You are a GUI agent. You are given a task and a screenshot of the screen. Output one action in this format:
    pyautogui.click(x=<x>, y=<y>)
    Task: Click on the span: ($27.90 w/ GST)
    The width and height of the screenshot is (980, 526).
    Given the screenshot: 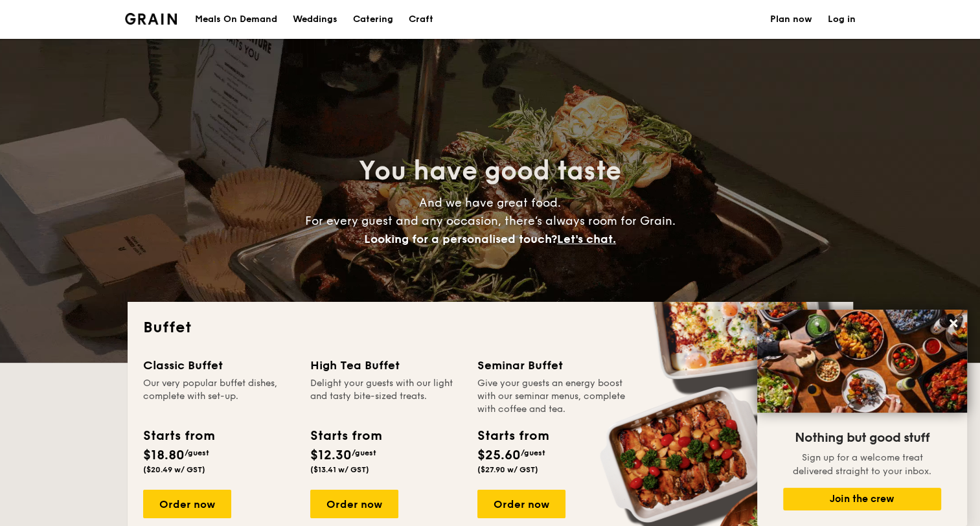 What is the action you would take?
    pyautogui.click(x=508, y=470)
    